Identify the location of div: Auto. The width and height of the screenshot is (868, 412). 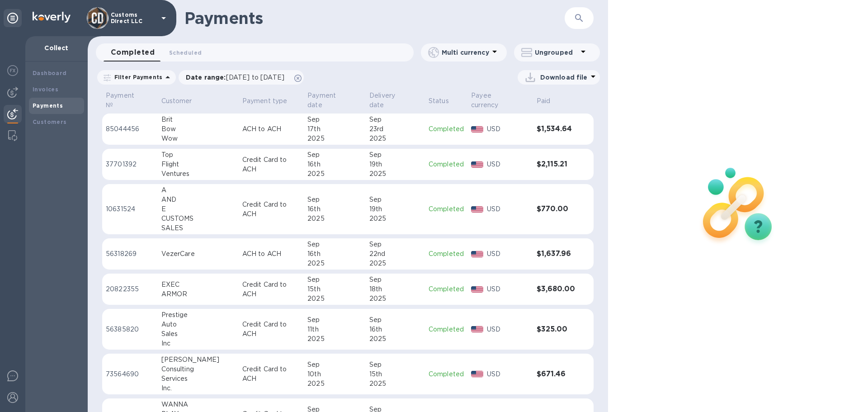
(198, 324).